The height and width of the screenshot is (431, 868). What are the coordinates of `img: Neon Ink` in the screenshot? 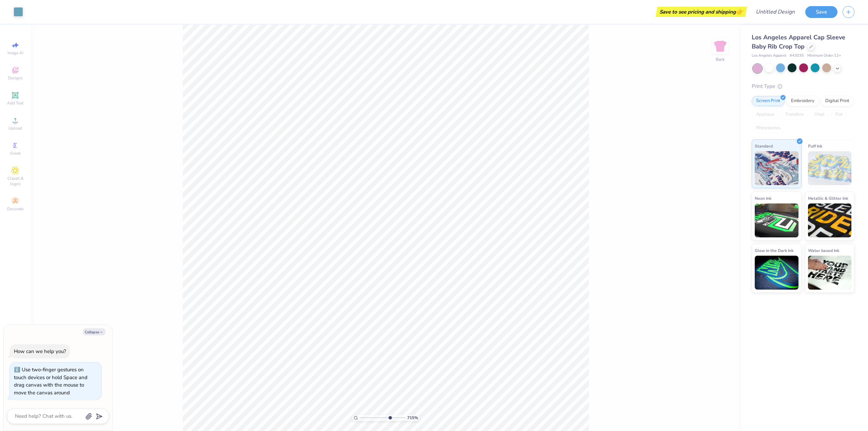 It's located at (776, 221).